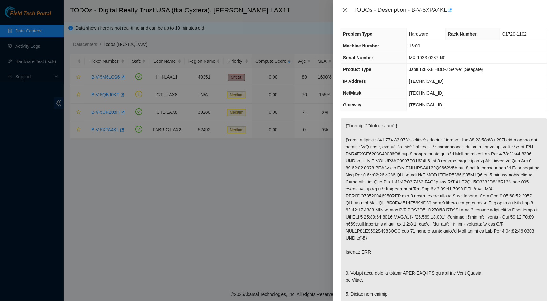 The image size is (555, 301). What do you see at coordinates (345, 10) in the screenshot?
I see `span: close` at bounding box center [345, 10].